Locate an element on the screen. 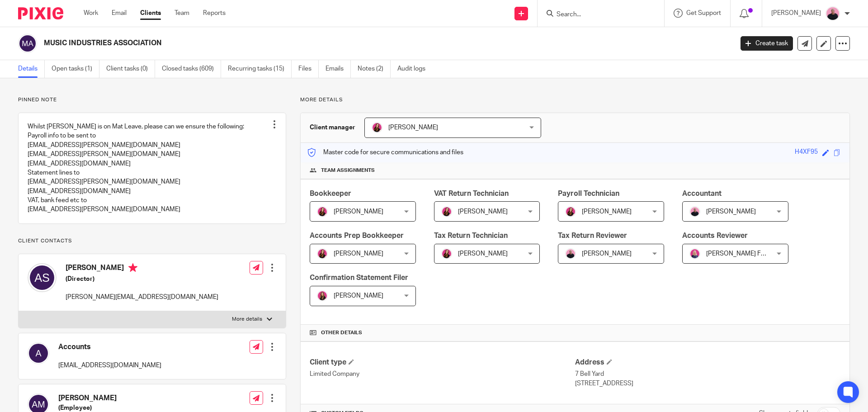 The width and height of the screenshot is (868, 412). input: Search is located at coordinates (597, 15).